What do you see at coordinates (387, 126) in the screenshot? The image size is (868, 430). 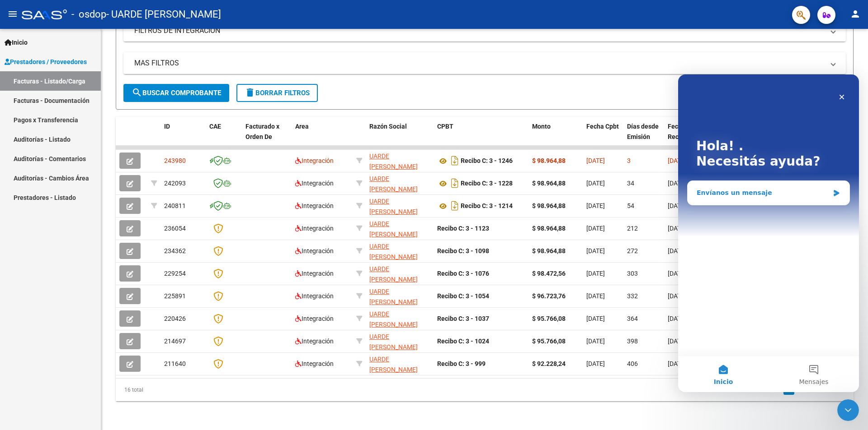 I see `span: Razón Social` at bounding box center [387, 126].